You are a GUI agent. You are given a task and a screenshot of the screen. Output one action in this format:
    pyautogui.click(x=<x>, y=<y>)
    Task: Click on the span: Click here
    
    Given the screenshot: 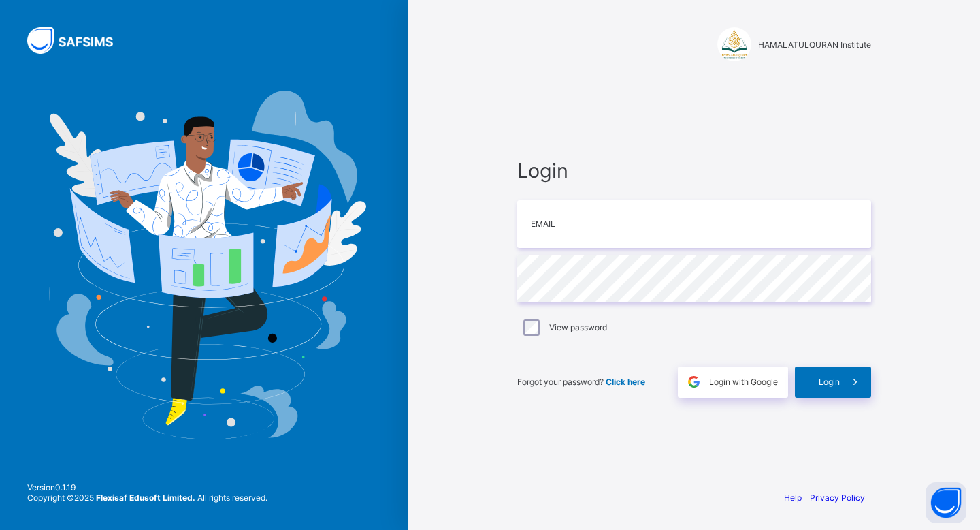 What is the action you would take?
    pyautogui.click(x=625, y=381)
    